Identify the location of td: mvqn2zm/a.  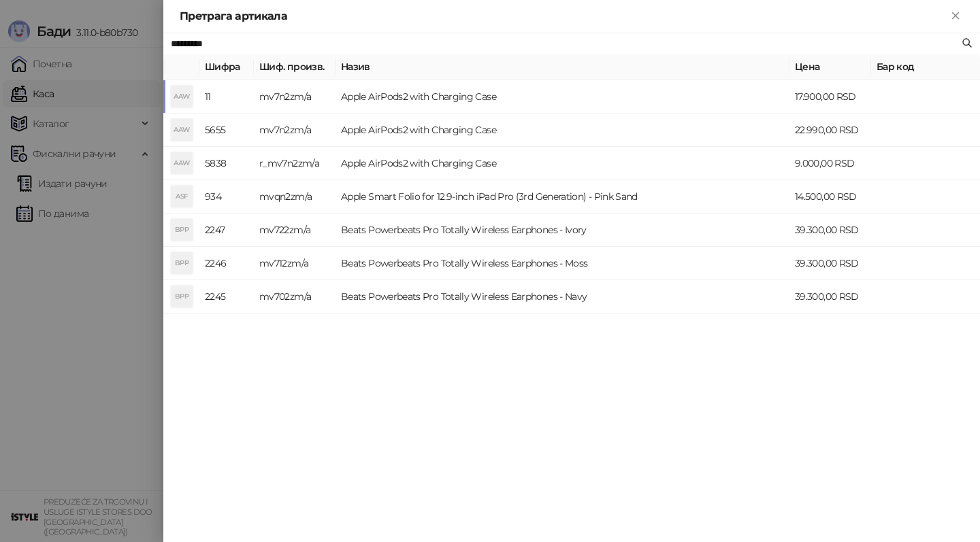
(295, 196).